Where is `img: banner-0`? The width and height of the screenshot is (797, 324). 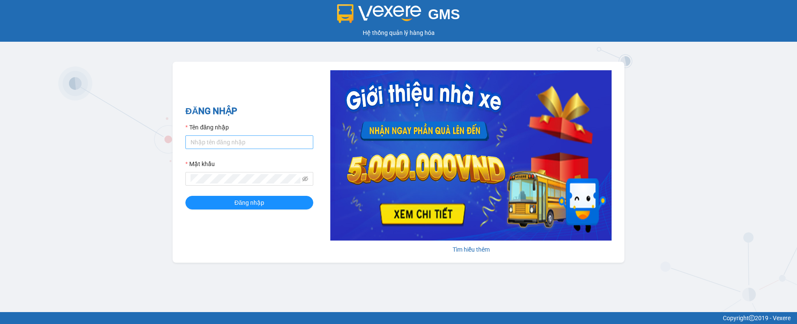 img: banner-0 is located at coordinates (471, 156).